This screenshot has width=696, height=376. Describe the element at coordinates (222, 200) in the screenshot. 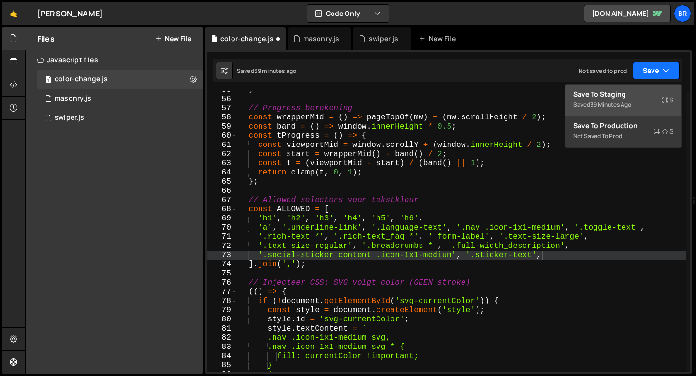

I see `div: 67` at that location.